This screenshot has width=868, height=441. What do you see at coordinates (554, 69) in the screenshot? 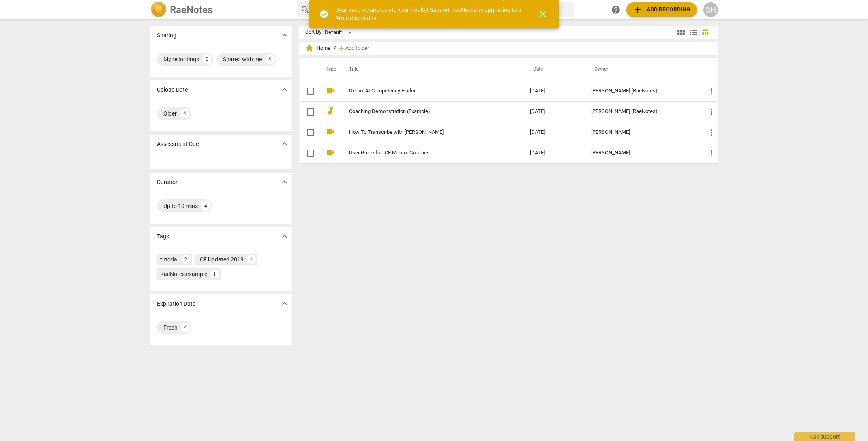
I see `th: Date` at bounding box center [554, 69].